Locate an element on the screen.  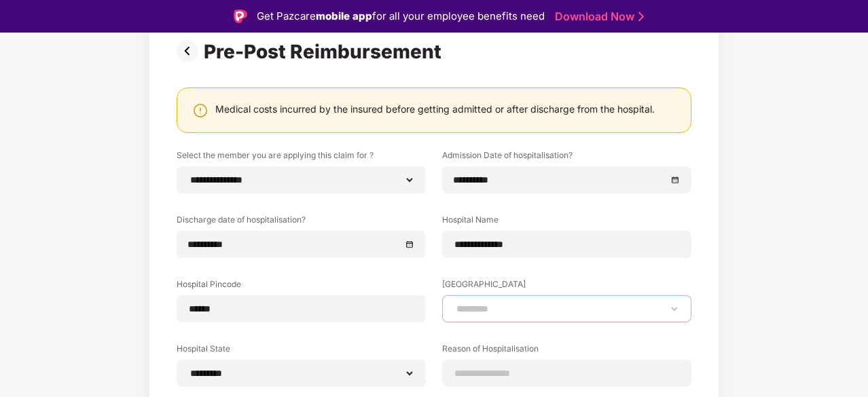
div: Get Pazcare for all your employee benefits need is located at coordinates (401, 17).